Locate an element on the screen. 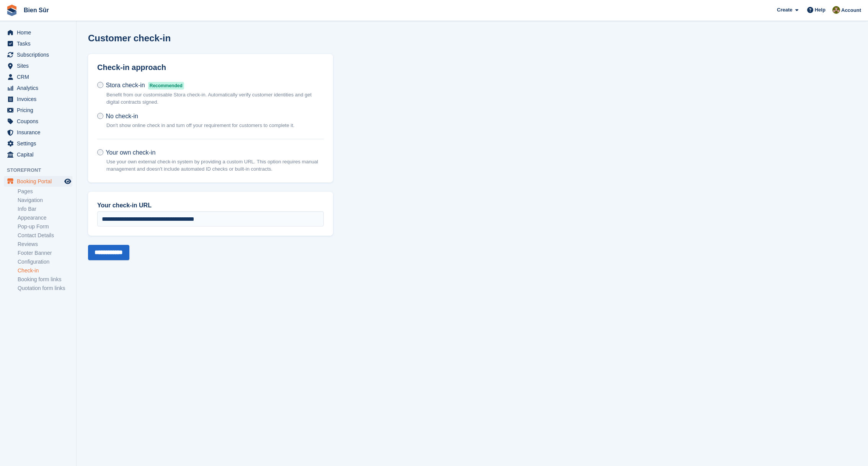 The image size is (868, 466). a: Pop-up Form is located at coordinates (45, 227).